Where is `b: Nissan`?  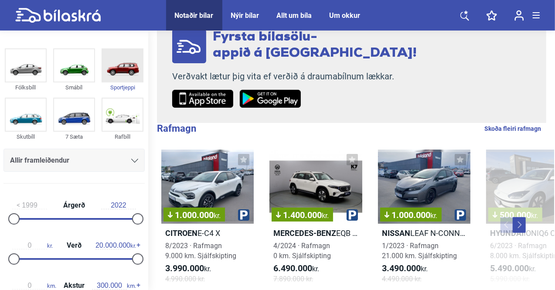 b: Nissan is located at coordinates (396, 233).